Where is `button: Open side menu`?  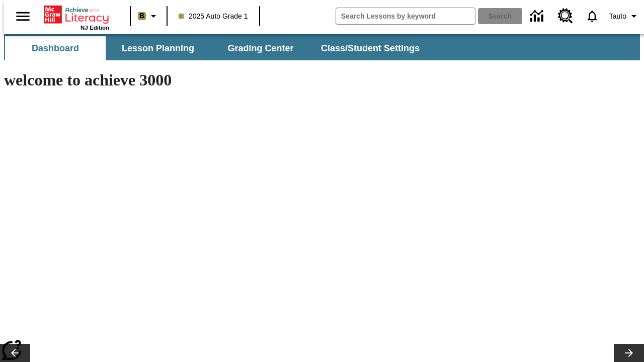
button: Open side menu is located at coordinates (22, 16).